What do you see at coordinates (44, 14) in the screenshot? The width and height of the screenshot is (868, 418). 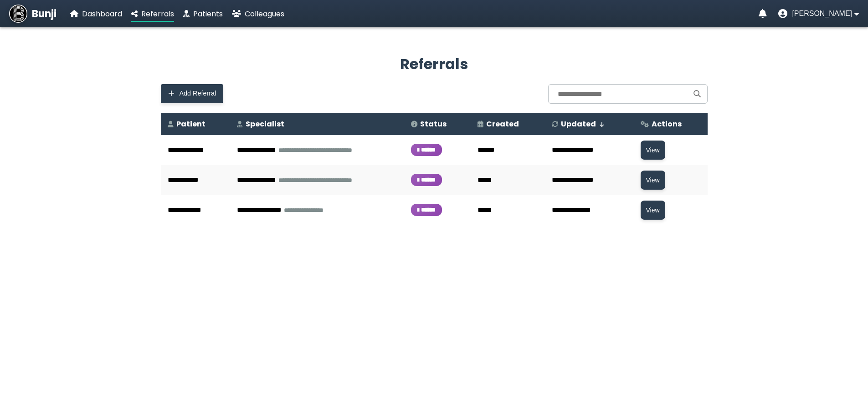 I see `span: Bunji` at bounding box center [44, 14].